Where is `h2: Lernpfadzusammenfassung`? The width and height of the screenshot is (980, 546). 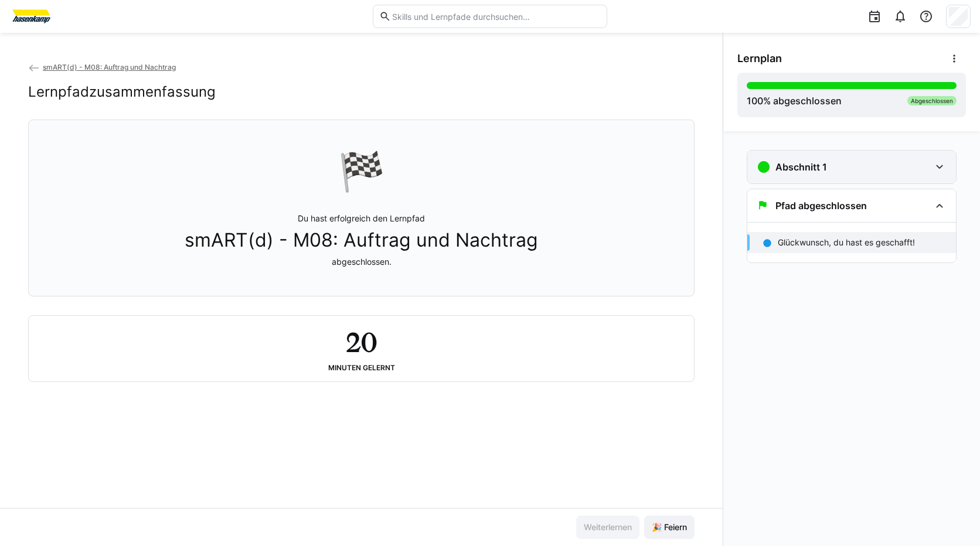
h2: Lernpfadzusammenfassung is located at coordinates (122, 92).